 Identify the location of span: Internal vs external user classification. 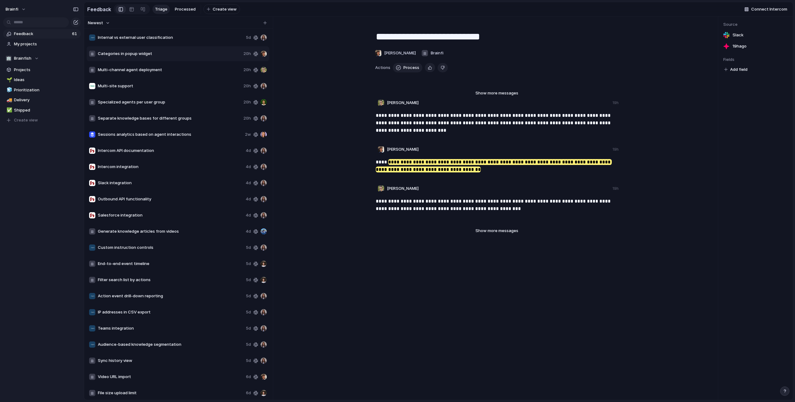
(170, 38).